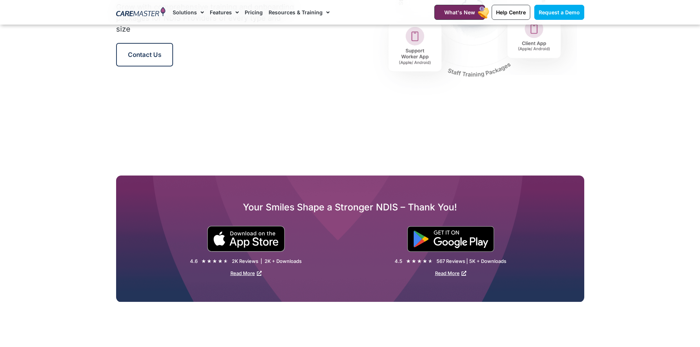 The image size is (700, 347). I want to click on span: Request a Demo, so click(559, 12).